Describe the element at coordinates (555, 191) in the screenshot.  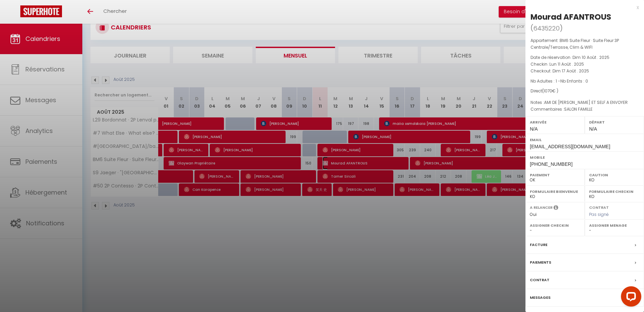
I see `label: Formulaire Bienvenue` at that location.